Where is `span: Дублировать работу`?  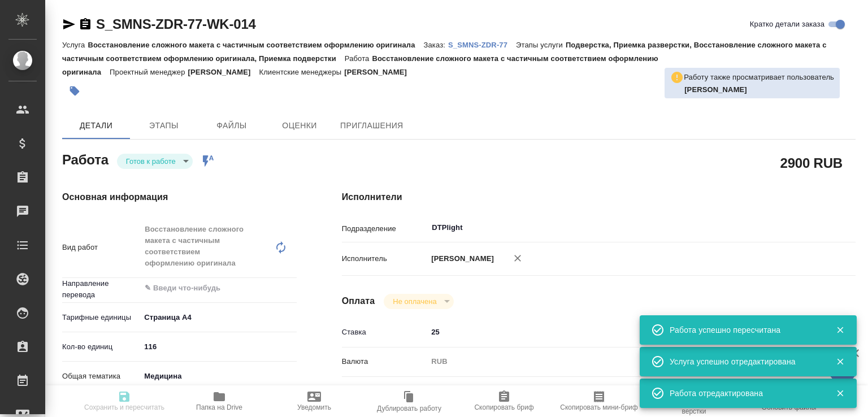
span: Дублировать работу is located at coordinates (410, 409).